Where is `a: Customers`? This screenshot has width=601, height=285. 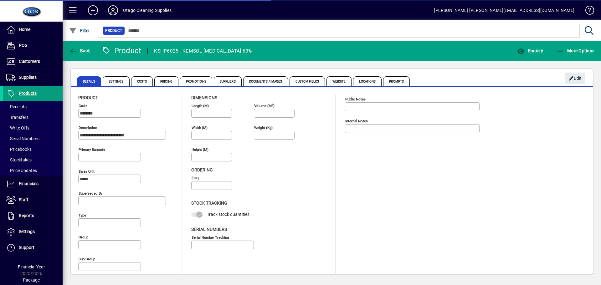 a: Customers is located at coordinates (33, 62).